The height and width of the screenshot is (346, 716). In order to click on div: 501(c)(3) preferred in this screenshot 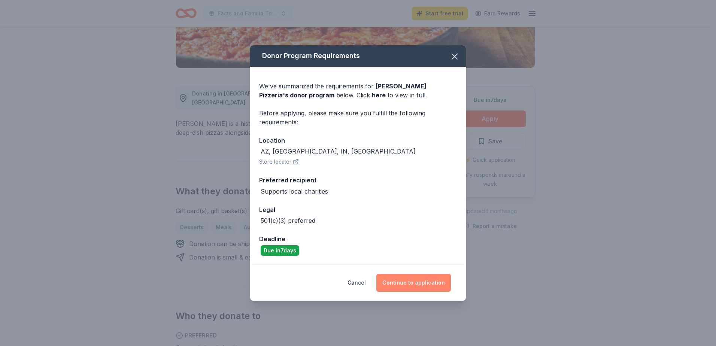, I will do `click(288, 221)`.